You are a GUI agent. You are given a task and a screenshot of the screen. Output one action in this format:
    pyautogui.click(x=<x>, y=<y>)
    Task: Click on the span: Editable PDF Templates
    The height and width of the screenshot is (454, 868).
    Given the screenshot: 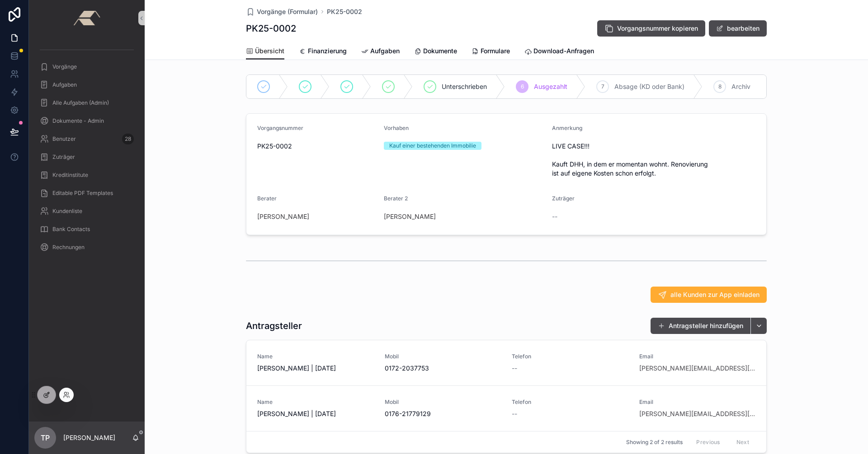 What is the action you would take?
    pyautogui.click(x=83, y=193)
    